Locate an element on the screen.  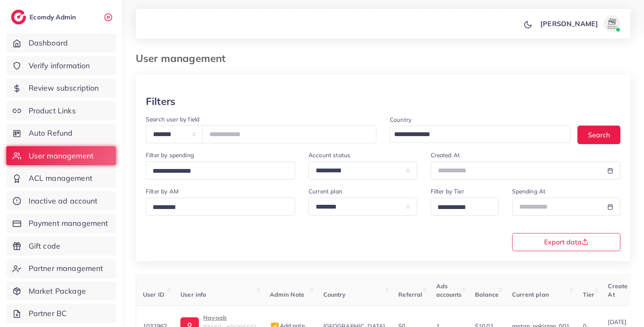
span: Payment management is located at coordinates (68, 223).